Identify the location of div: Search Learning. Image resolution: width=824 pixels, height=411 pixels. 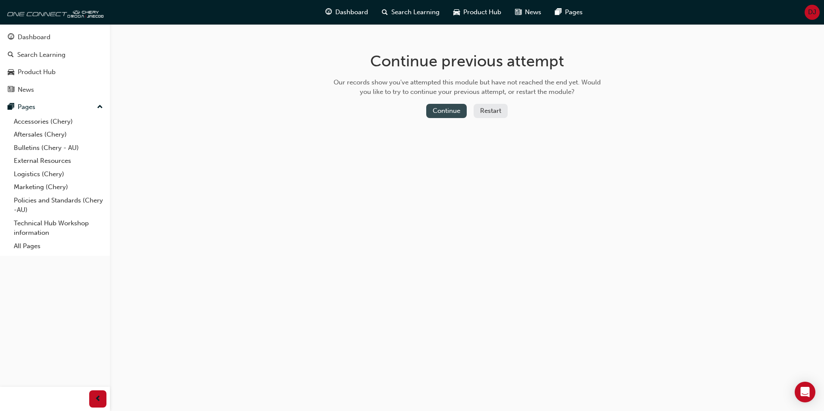
(41, 55).